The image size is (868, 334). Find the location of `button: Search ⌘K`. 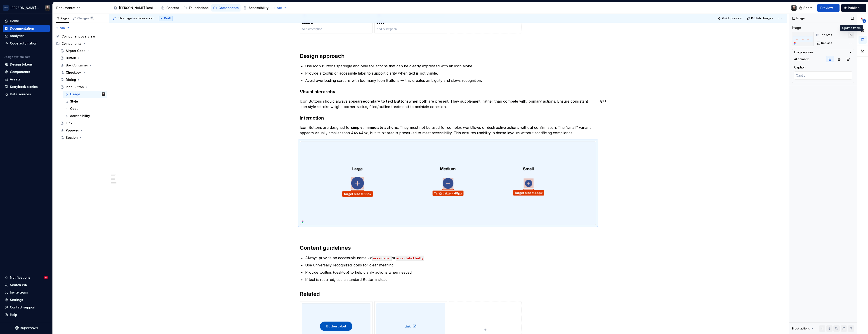

button: Search ⌘K is located at coordinates (26, 285).